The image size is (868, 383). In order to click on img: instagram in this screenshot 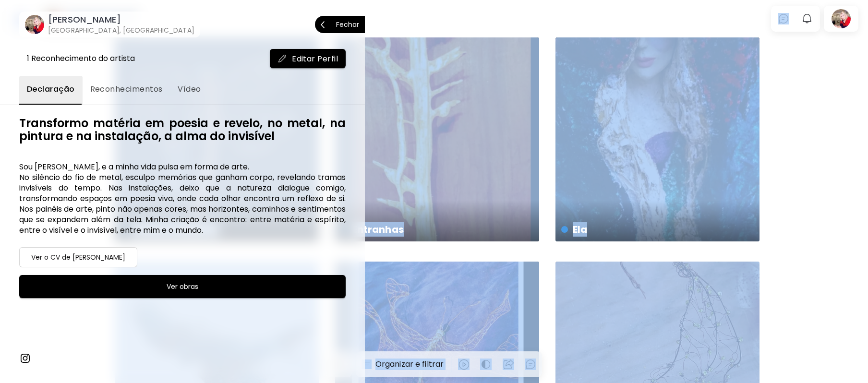, I will do `click(25, 358)`.